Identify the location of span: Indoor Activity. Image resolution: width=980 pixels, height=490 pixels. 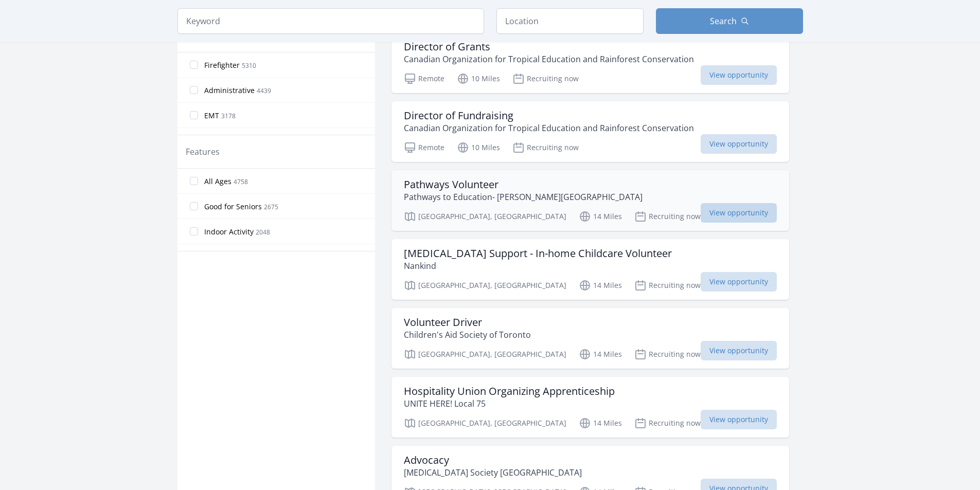
(229, 232).